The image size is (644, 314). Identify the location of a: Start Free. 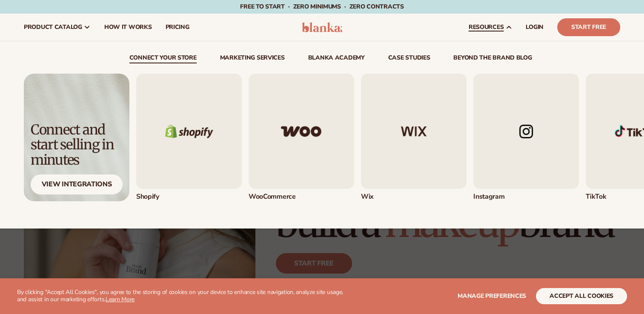
(589, 27).